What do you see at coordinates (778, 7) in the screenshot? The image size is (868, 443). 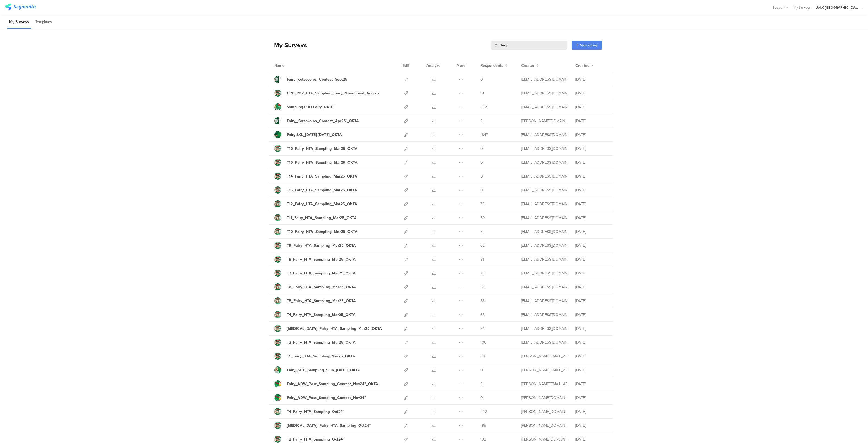 I see `span: Support` at bounding box center [778, 7].